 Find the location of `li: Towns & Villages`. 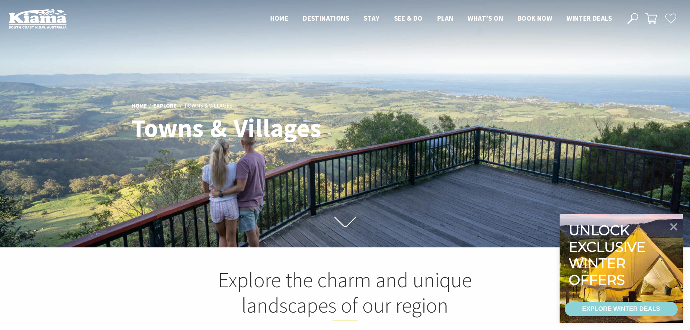

li: Towns & Villages is located at coordinates (208, 106).